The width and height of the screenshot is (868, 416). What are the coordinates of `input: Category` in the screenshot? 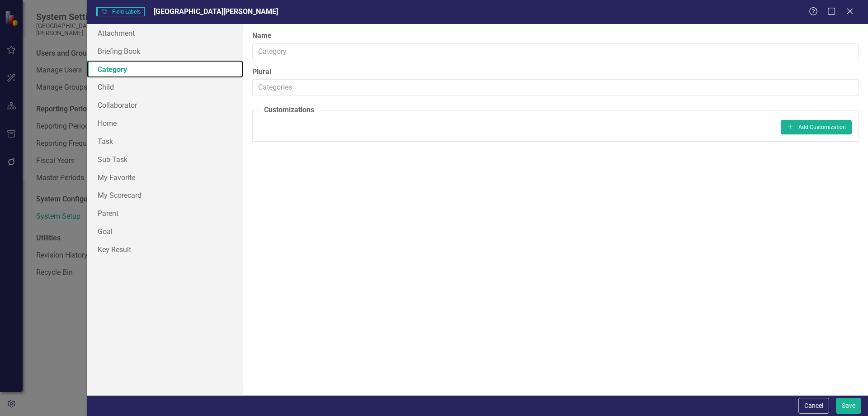 It's located at (555, 52).